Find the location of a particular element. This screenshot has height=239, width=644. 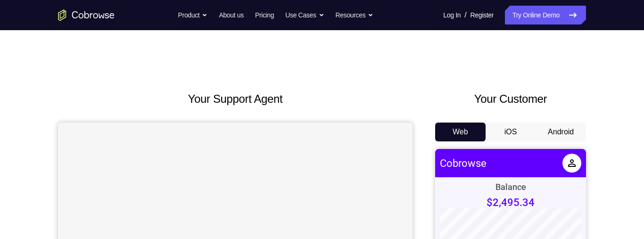

a: Cobrowse is located at coordinates (28, 14).